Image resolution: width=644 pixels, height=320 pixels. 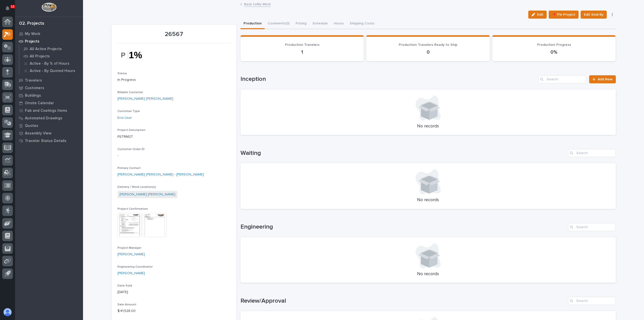 I want to click on a: Onsite Calendar, so click(x=49, y=103).